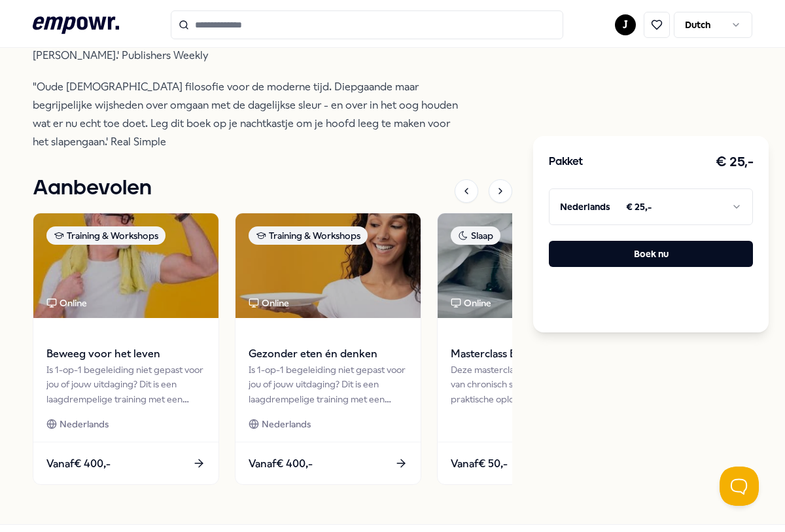  What do you see at coordinates (625, 25) in the screenshot?
I see `button: J` at bounding box center [625, 25].